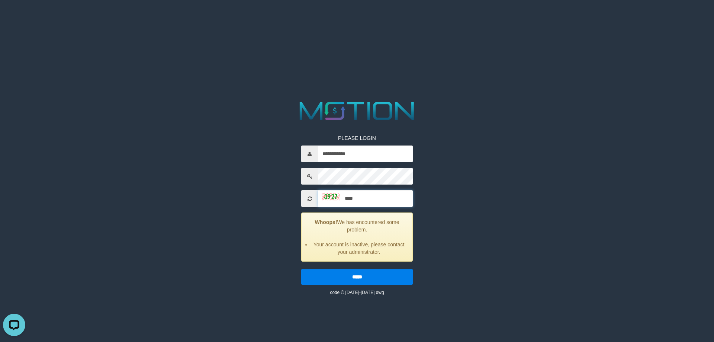  I want to click on img: MOTION_logo.png, so click(357, 111).